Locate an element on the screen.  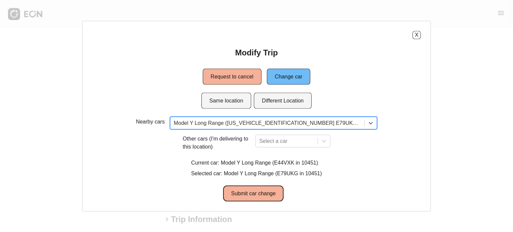
p: Selected car: Model Y Long Range (E79UKG in 10451) is located at coordinates (256, 173).